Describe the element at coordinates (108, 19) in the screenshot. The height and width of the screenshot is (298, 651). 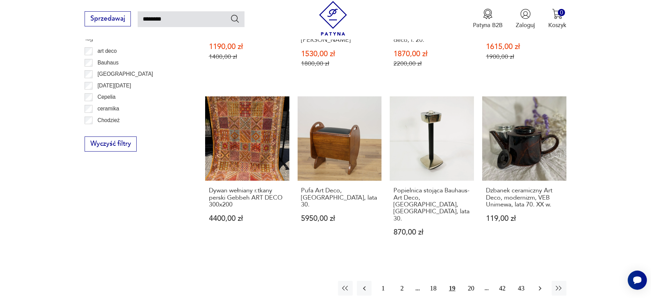
I see `a: Sprzedawaj` at that location.